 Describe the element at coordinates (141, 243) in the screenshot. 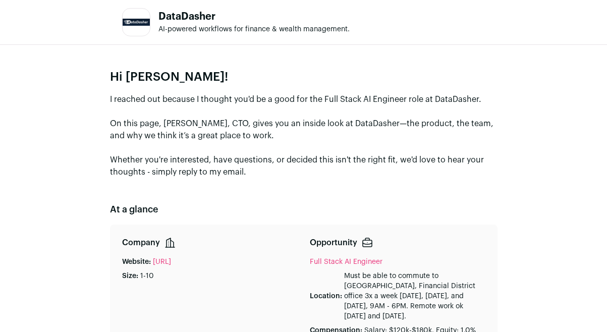

I see `p: Company` at that location.